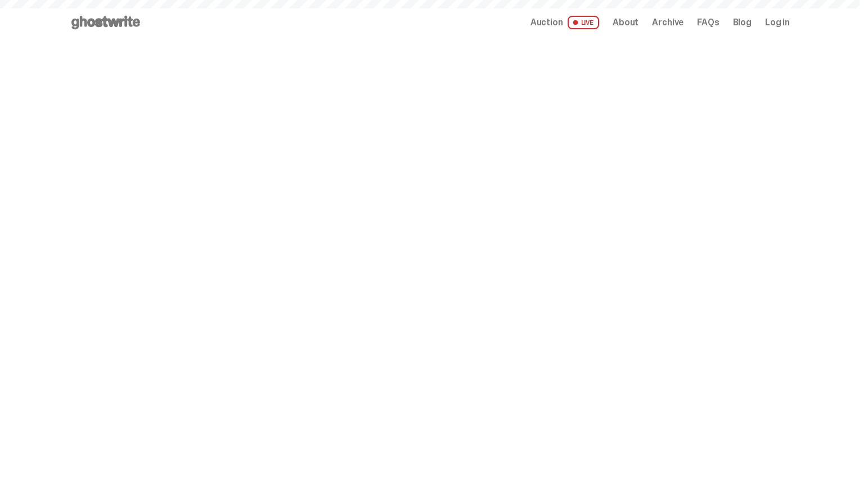 This screenshot has height=501, width=868. What do you see at coordinates (625, 22) in the screenshot?
I see `span: About` at bounding box center [625, 22].